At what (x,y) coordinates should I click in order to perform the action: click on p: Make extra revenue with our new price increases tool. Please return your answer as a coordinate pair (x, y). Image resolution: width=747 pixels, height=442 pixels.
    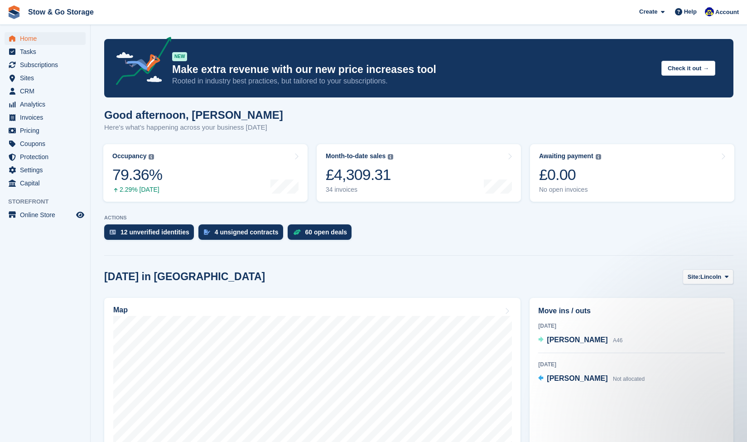
    Looking at the image, I should click on (413, 69).